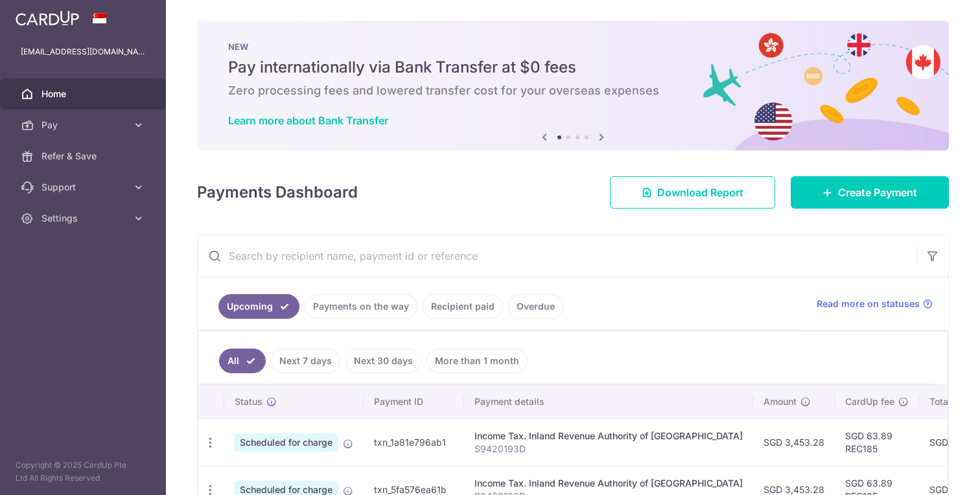  What do you see at coordinates (47, 19) in the screenshot?
I see `img: CardUp` at bounding box center [47, 19].